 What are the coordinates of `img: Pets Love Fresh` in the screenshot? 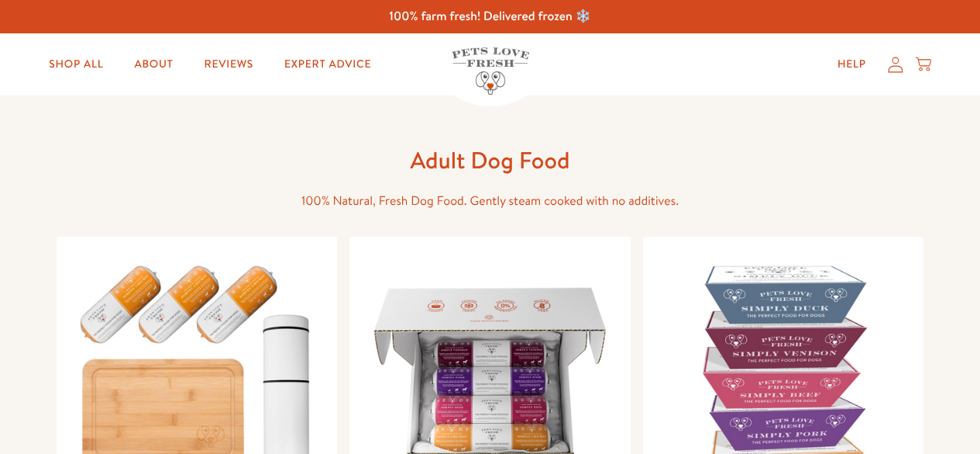 It's located at (491, 71).